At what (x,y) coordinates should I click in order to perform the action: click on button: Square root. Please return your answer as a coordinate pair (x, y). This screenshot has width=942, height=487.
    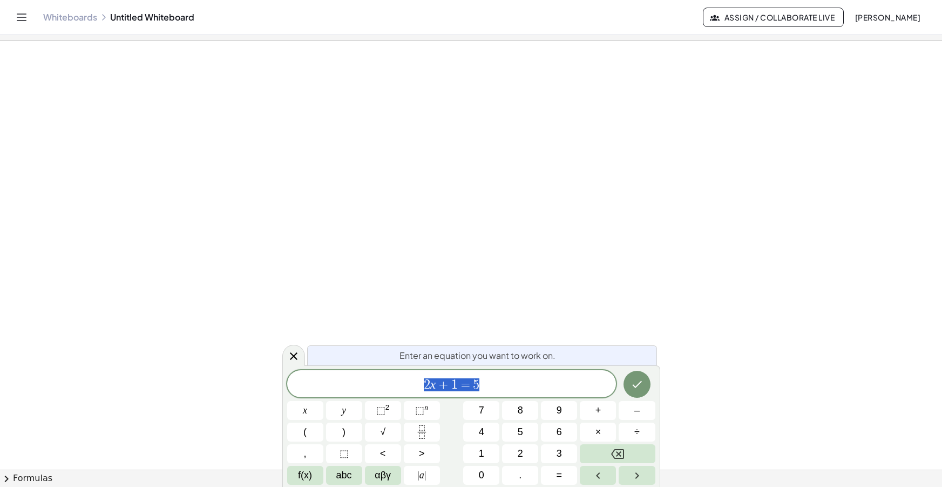
    Looking at the image, I should click on (383, 432).